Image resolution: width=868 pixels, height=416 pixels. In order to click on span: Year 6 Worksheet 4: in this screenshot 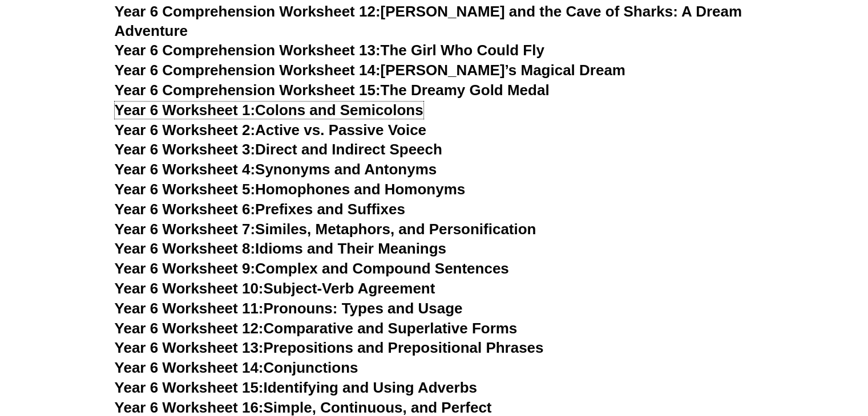, I will do `click(185, 170)`.